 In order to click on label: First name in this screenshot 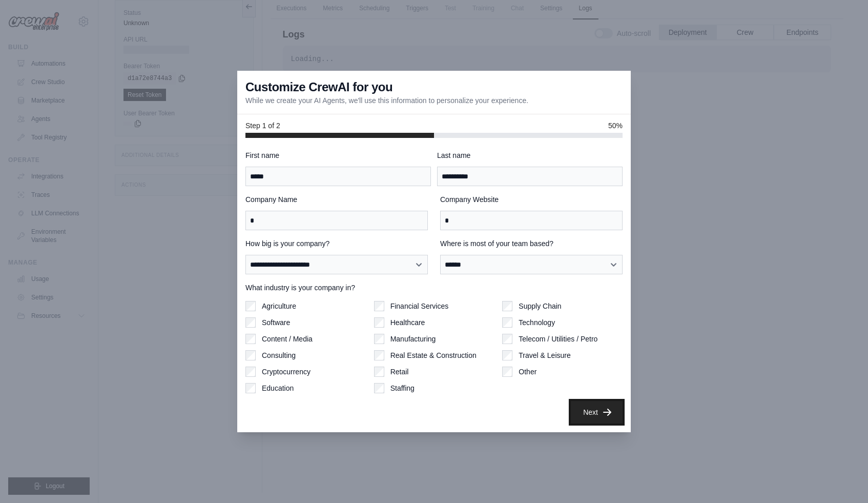, I will do `click(338, 155)`.